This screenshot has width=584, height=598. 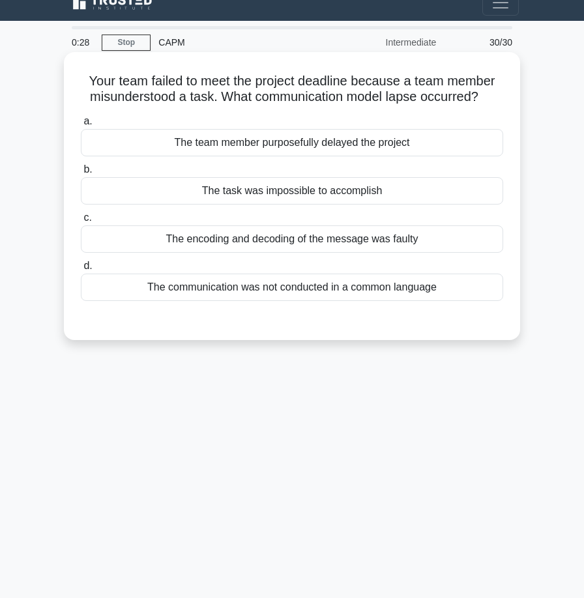 I want to click on span: c., so click(x=87, y=217).